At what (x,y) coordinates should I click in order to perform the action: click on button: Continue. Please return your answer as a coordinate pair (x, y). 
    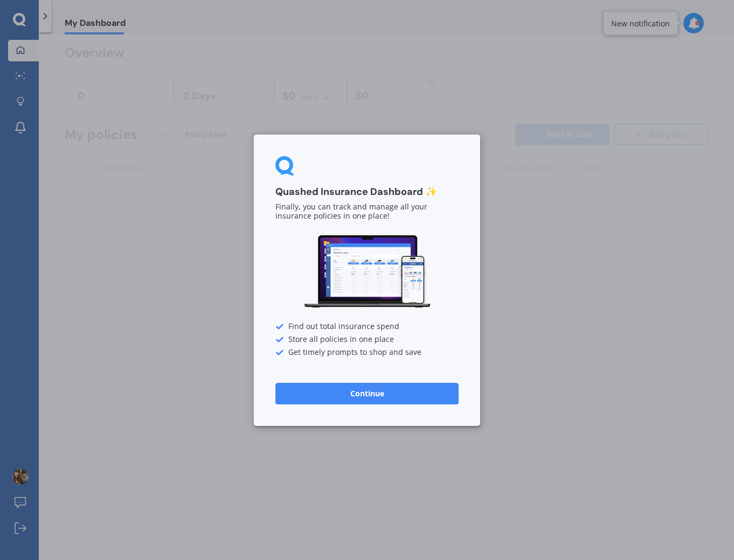
    Looking at the image, I should click on (367, 393).